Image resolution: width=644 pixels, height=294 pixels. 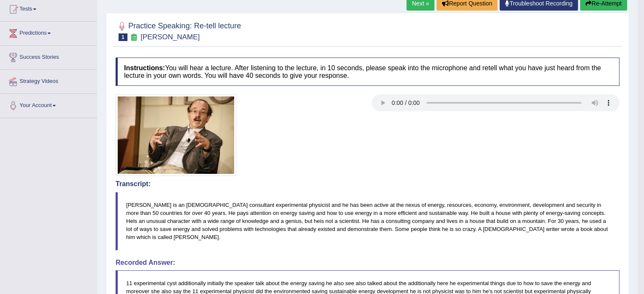 I want to click on a: Strategy Videos, so click(x=49, y=81).